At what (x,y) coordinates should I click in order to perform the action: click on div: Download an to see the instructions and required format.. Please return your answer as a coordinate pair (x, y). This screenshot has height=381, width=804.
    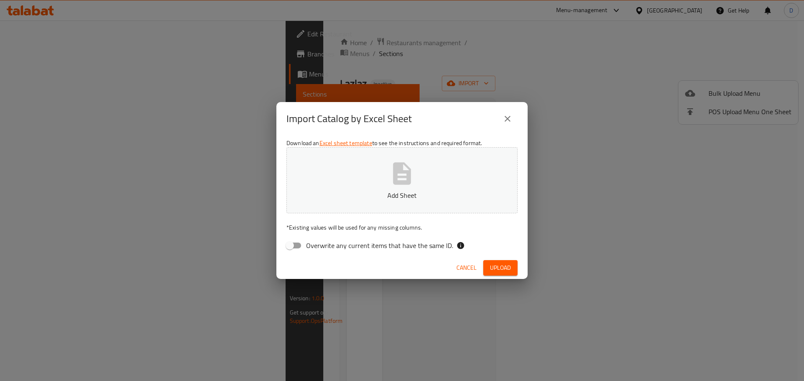
    Looking at the image, I should click on (402, 196).